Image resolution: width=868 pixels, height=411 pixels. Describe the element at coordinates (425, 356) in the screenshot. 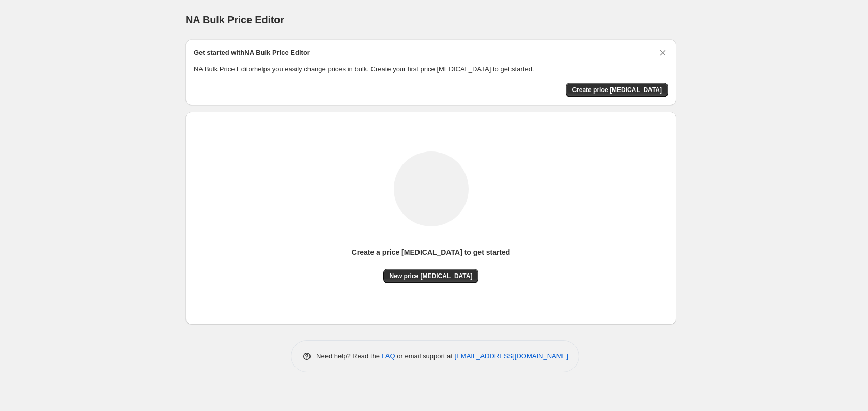

I see `span: or email support at` at that location.